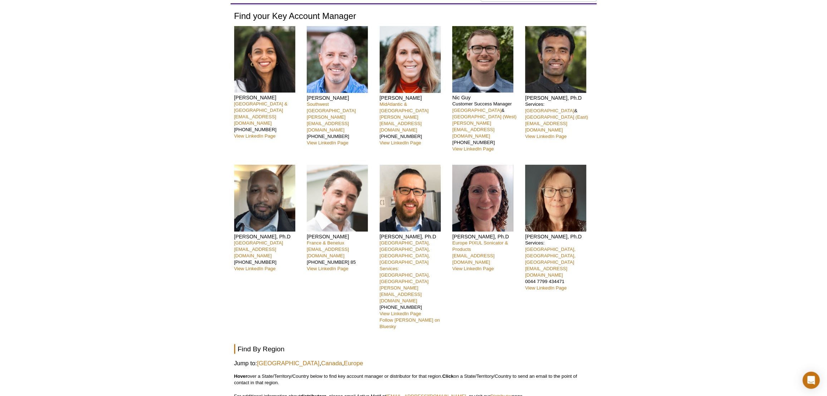 The height and width of the screenshot is (396, 827). Describe the element at coordinates (265, 198) in the screenshot. I see `img: Kevin Celestrin headshot` at that location.